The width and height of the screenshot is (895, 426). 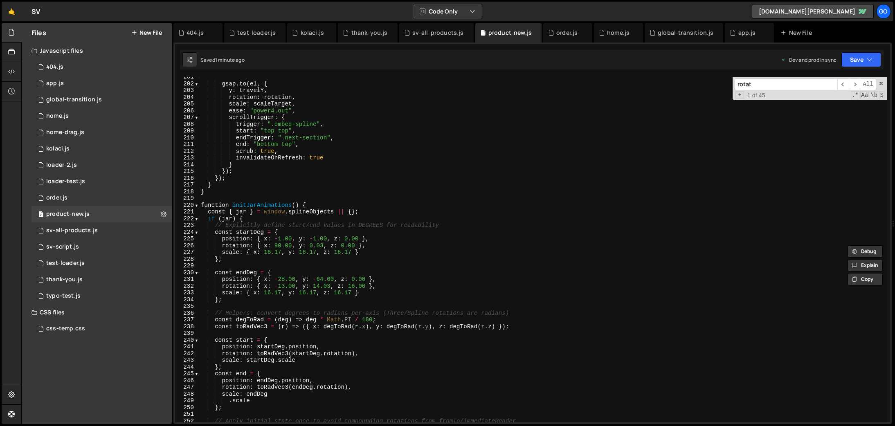 I want to click on div: Dev and prod in sync, so click(x=808, y=60).